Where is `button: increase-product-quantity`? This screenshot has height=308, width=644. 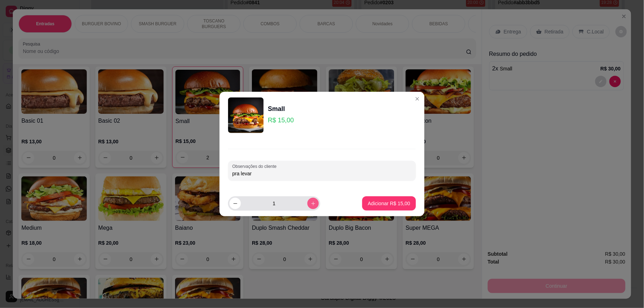
button: increase-product-quantity is located at coordinates (313, 204).